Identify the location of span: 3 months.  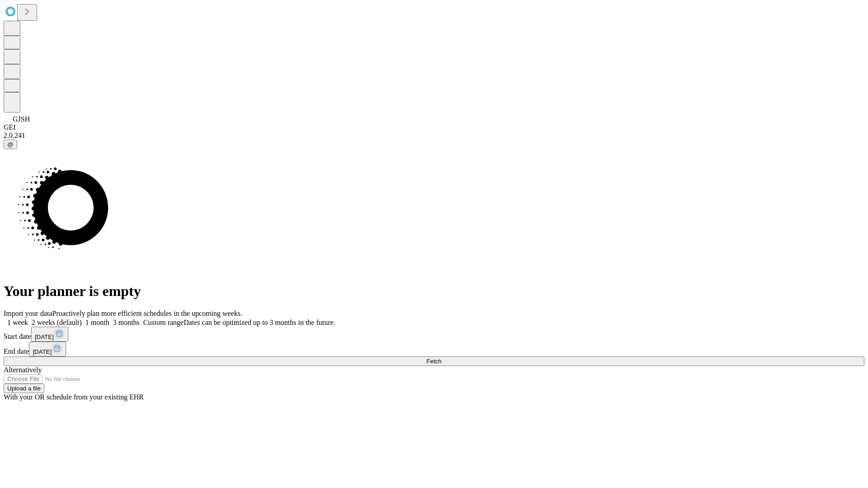
(126, 322).